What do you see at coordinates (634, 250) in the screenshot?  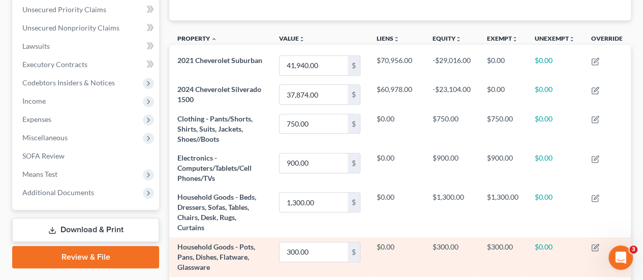 I see `span: 3` at bounding box center [634, 250].